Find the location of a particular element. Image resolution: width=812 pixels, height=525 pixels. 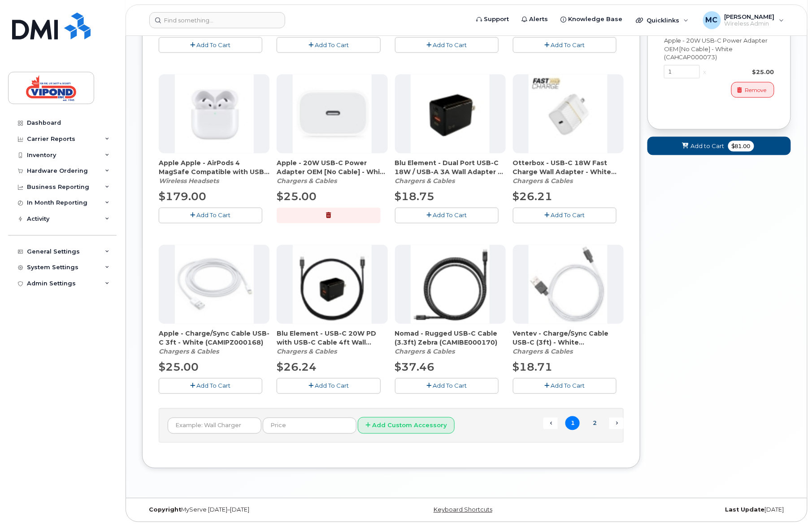

span: 1 is located at coordinates (573, 423).